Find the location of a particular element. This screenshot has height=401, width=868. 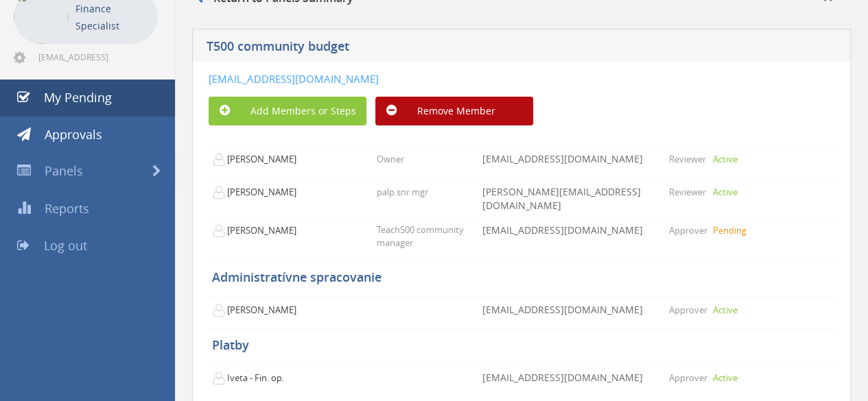

span: Reports is located at coordinates (67, 208).